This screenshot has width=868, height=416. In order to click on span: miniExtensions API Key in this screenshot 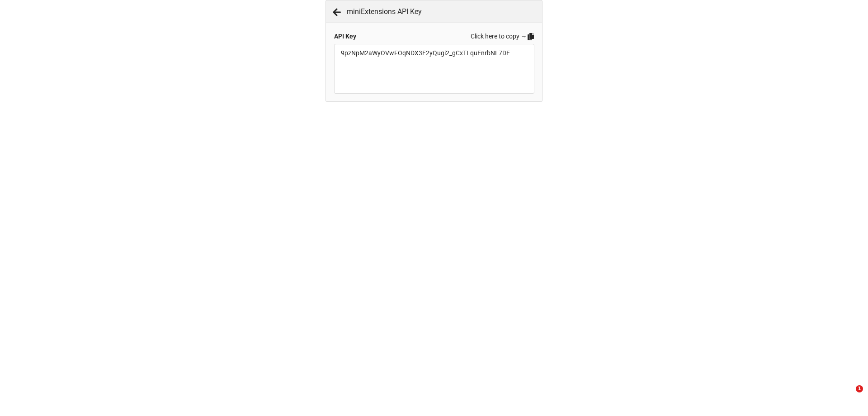, I will do `click(384, 11)`.